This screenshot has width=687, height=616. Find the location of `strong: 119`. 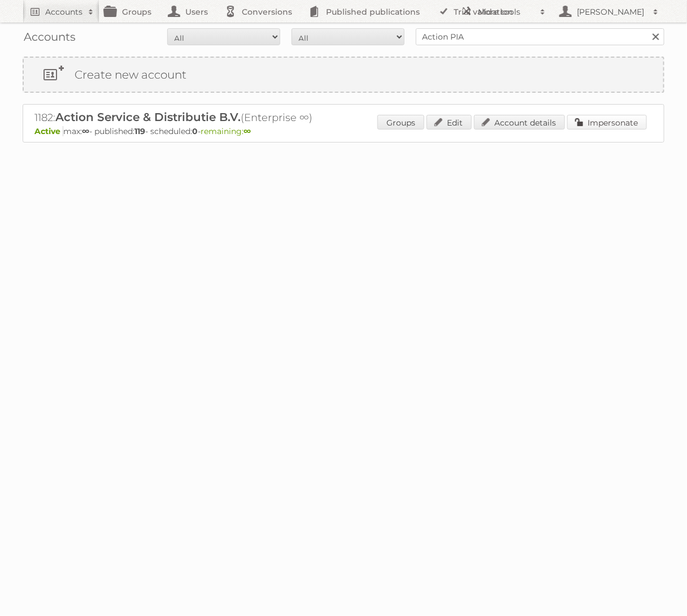

strong: 119 is located at coordinates (140, 131).